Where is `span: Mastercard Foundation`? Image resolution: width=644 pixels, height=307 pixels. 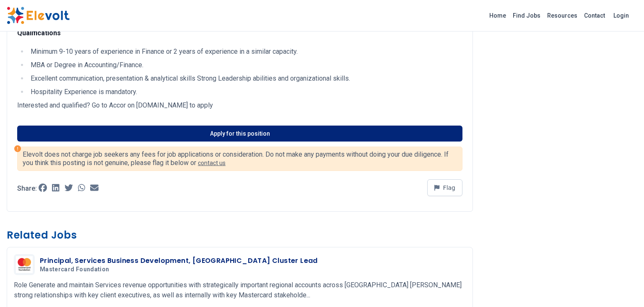 span: Mastercard Foundation is located at coordinates (74, 269).